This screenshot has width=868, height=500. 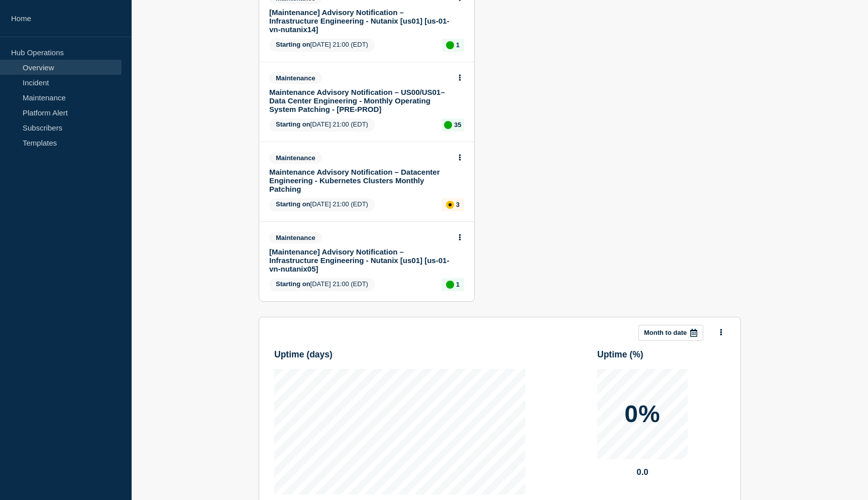 What do you see at coordinates (620, 355) in the screenshot?
I see `h3: Uptime ( % )` at bounding box center [620, 355].